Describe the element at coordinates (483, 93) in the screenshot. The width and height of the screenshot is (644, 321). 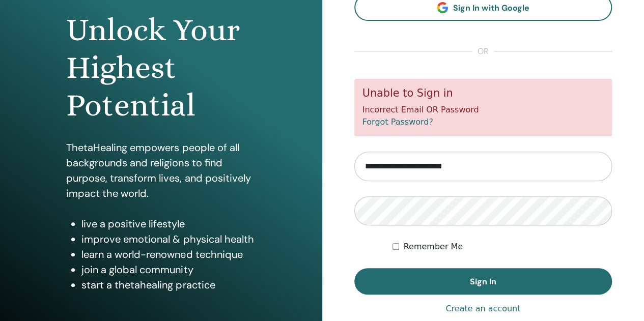
I see `h5: Unable to Sign in` at that location.